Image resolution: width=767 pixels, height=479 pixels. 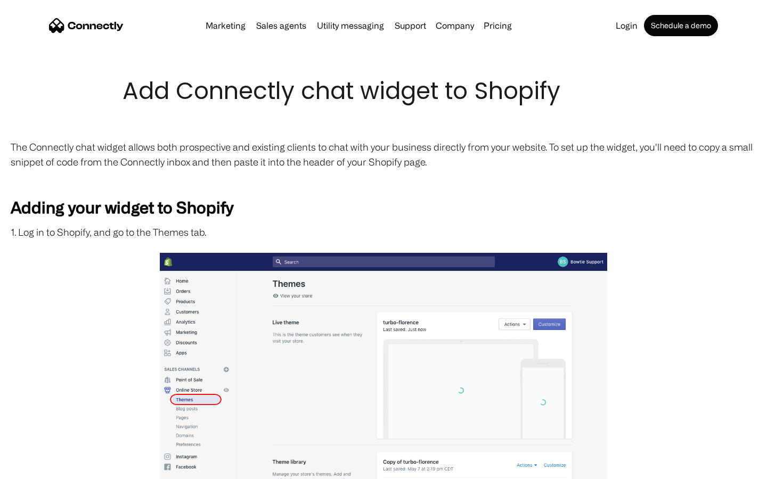 What do you see at coordinates (681, 26) in the screenshot?
I see `a: Schedule a demo` at bounding box center [681, 26].